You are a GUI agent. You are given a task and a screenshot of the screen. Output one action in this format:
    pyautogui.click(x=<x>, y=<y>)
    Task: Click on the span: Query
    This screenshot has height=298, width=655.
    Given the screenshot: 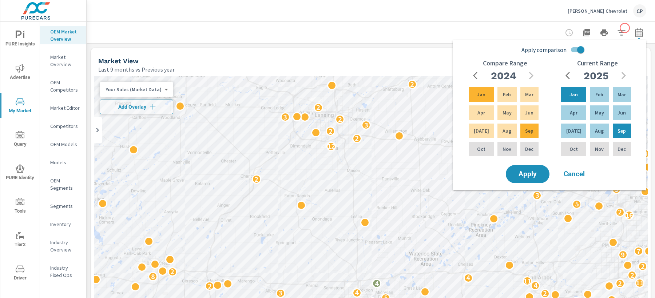 What is the action you would take?
    pyautogui.click(x=20, y=140)
    